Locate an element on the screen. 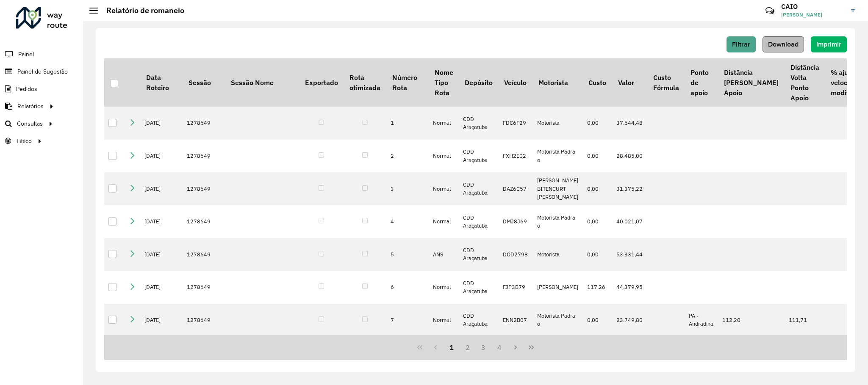  td: DOD2798 is located at coordinates (516, 255).